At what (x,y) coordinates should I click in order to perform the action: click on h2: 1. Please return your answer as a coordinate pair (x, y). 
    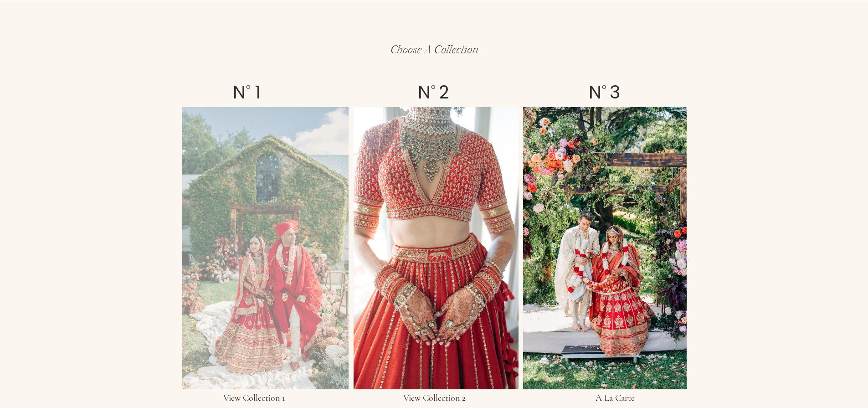
    Looking at the image, I should click on (257, 93).